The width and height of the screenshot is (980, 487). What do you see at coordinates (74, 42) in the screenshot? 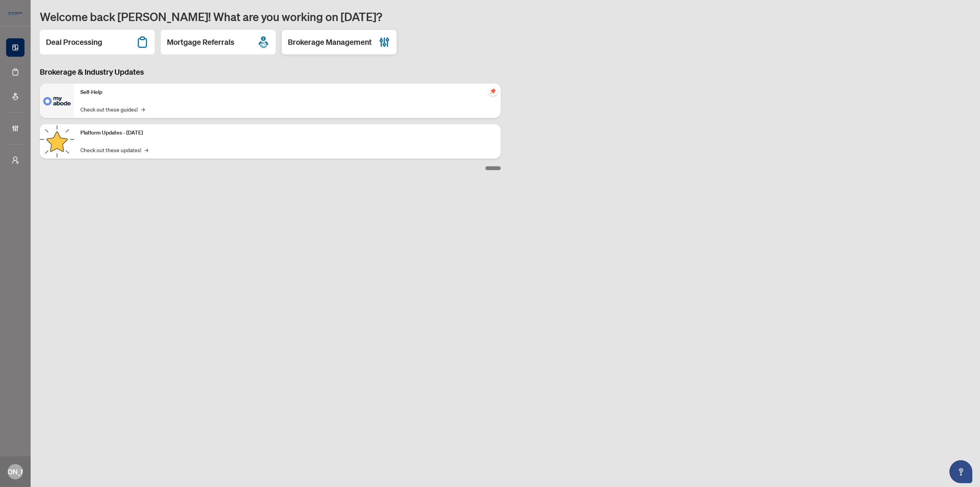
I see `h2: Deal Processing` at bounding box center [74, 42].